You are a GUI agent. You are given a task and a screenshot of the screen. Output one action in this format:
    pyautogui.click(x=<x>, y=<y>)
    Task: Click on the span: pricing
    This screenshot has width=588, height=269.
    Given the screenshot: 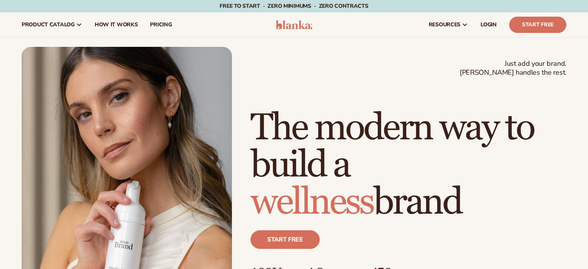 What is the action you would take?
    pyautogui.click(x=161, y=25)
    